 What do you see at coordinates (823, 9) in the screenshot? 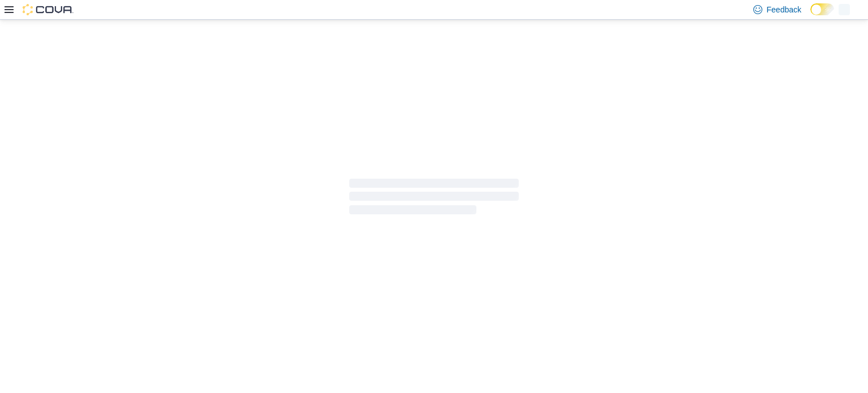
I see `input: Dark Mode` at bounding box center [823, 9].